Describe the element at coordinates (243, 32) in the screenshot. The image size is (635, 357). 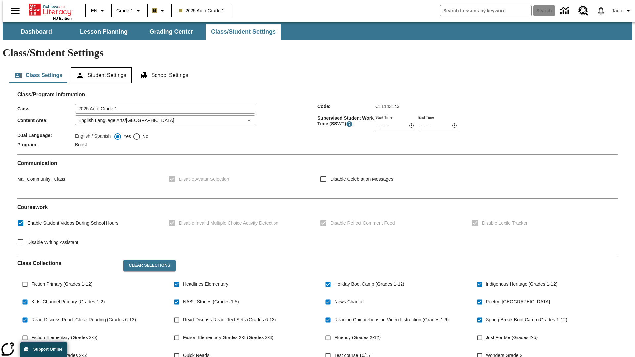
I see `button: Class/Student Settings` at that location.